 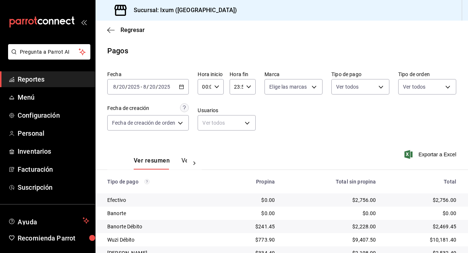 What do you see at coordinates (195, 163) in the screenshot?
I see `button: Ver pagos` at bounding box center [195, 163].